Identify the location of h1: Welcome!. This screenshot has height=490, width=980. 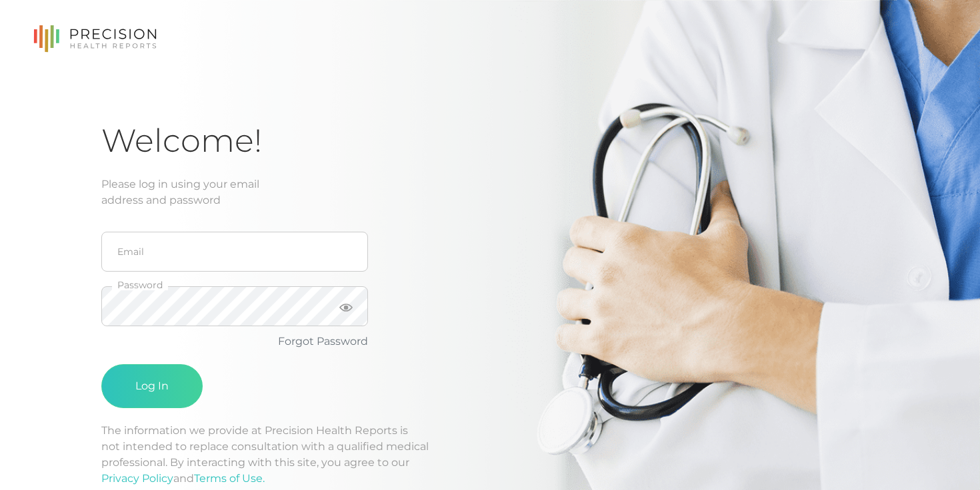
(490, 141).